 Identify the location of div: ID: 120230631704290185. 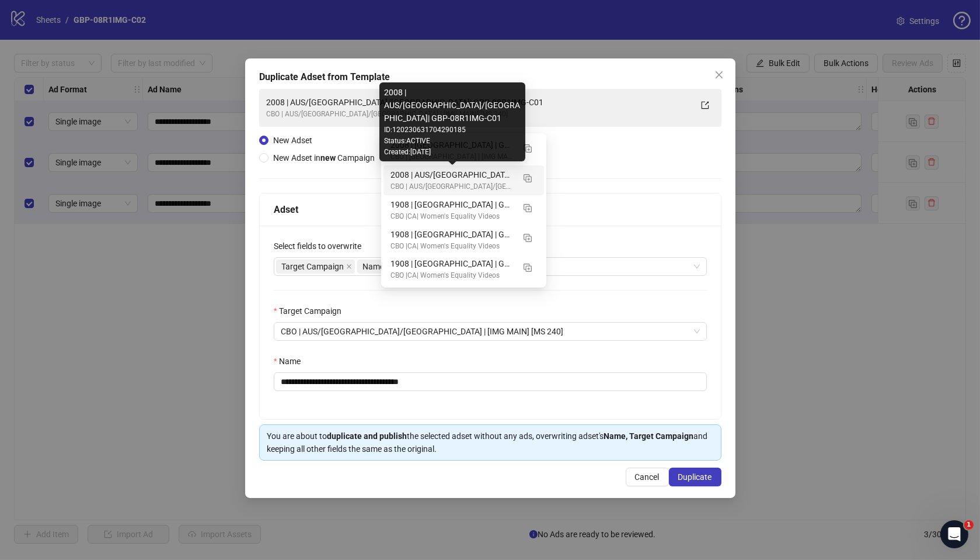
(453, 129).